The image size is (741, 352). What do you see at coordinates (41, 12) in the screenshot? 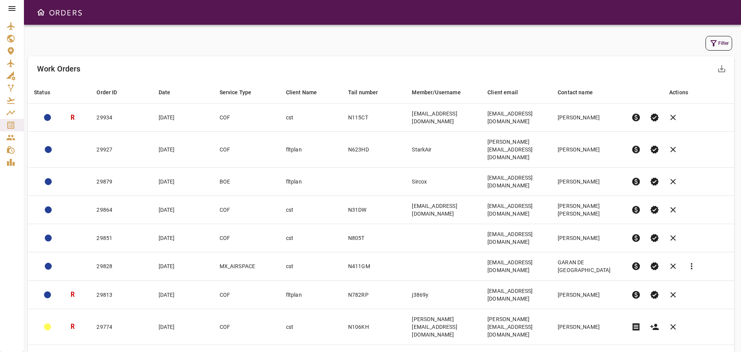
I see `button: Open drawer` at bounding box center [41, 12].